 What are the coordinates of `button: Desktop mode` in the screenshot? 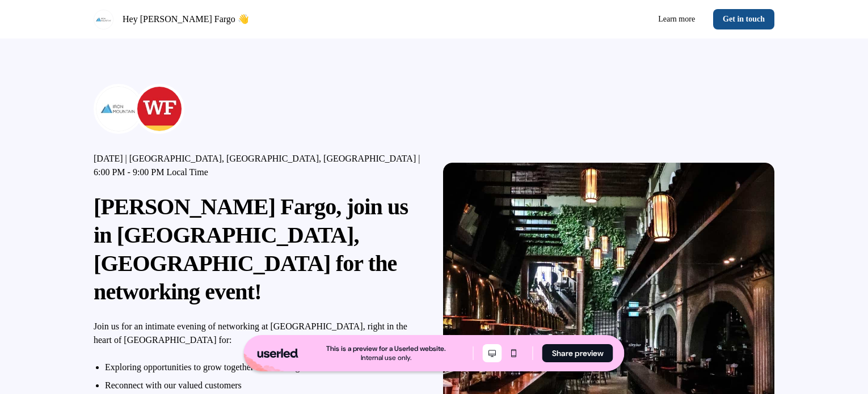 It's located at (493, 353).